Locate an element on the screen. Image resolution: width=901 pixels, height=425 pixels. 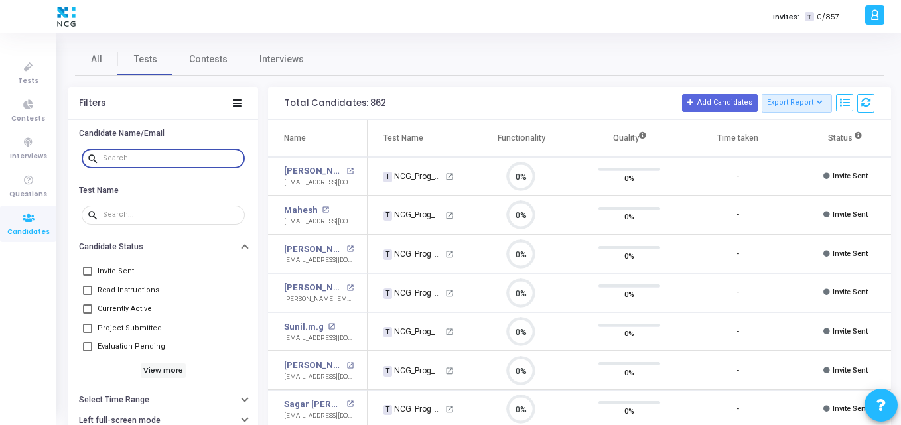
span: Questions is located at coordinates (28, 194).